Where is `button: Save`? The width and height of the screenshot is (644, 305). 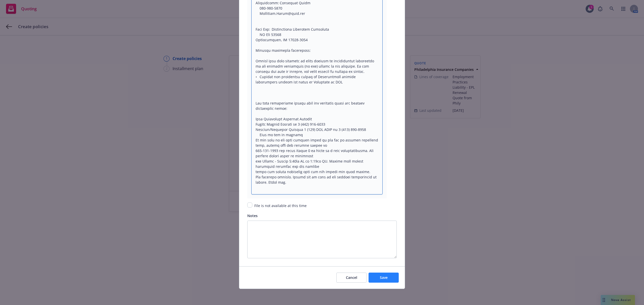
button: Save is located at coordinates (383, 278).